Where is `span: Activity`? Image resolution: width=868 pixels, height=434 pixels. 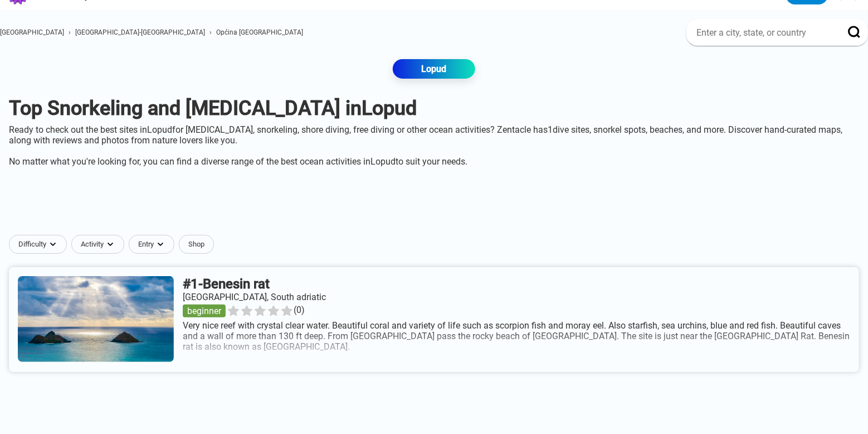
span: Activity is located at coordinates (92, 244).